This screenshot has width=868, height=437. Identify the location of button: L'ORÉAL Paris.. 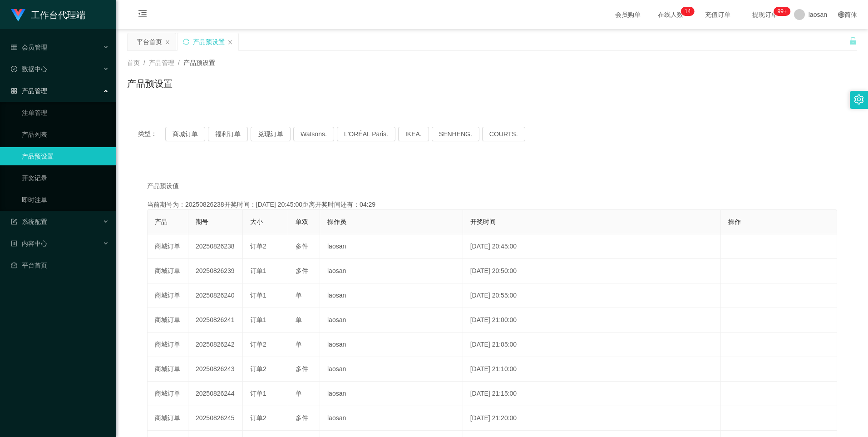
(366, 134).